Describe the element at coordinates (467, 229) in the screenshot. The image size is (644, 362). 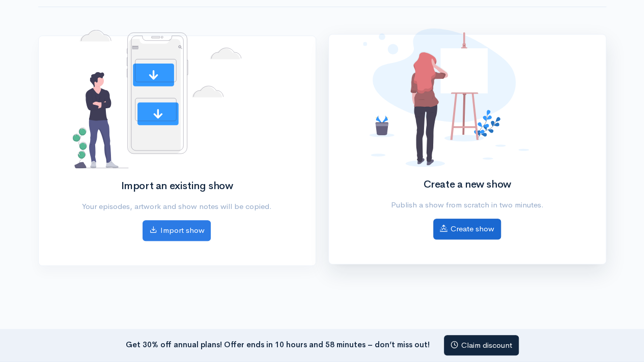
I see `a: Create show` at that location.